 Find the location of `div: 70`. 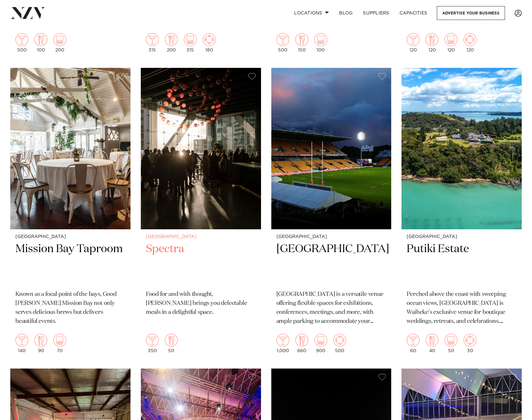

div: 70 is located at coordinates (60, 343).